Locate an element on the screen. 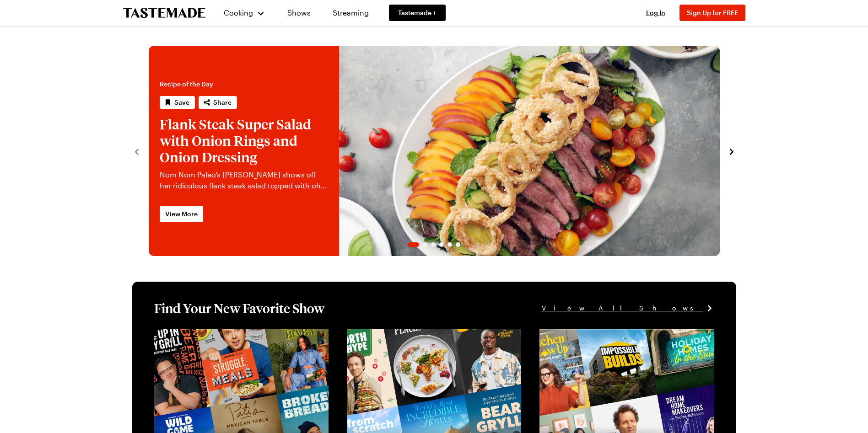 This screenshot has height=433, width=868. span: View More is located at coordinates (181, 214).